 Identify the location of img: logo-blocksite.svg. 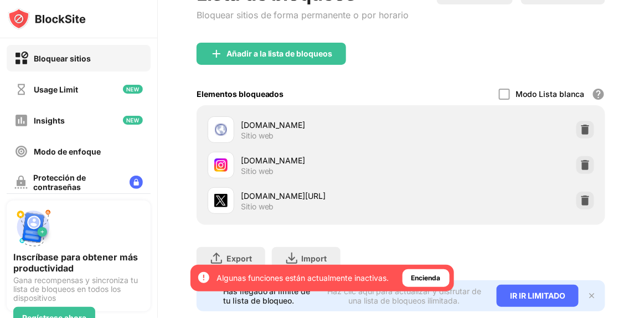
(46, 19).